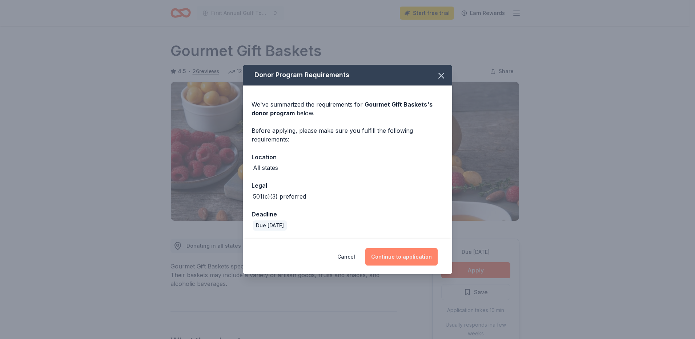 This screenshot has height=339, width=695. Describe the element at coordinates (265, 167) in the screenshot. I see `div: All states` at that location.